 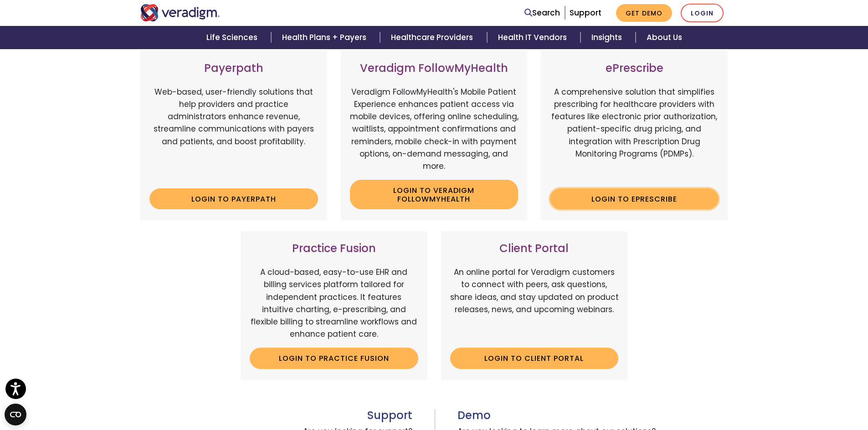 What do you see at coordinates (233, 69) in the screenshot?
I see `h3: Payerpath` at bounding box center [233, 69].